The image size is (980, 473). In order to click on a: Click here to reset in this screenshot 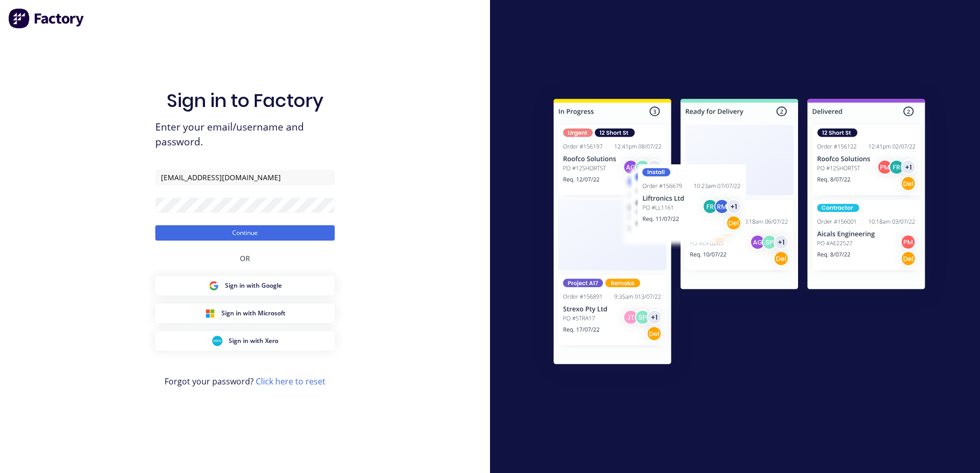, I will do `click(291, 382)`.